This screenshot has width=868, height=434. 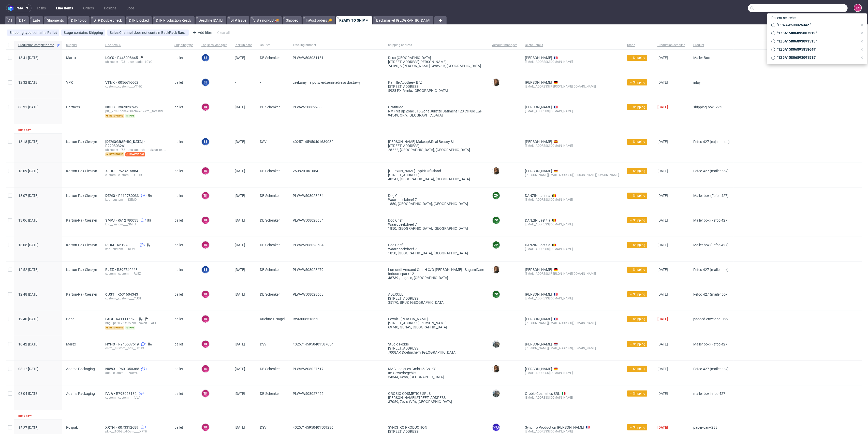 What do you see at coordinates (306, 171) in the screenshot?
I see `span: 250820-061064` at bounding box center [306, 171].